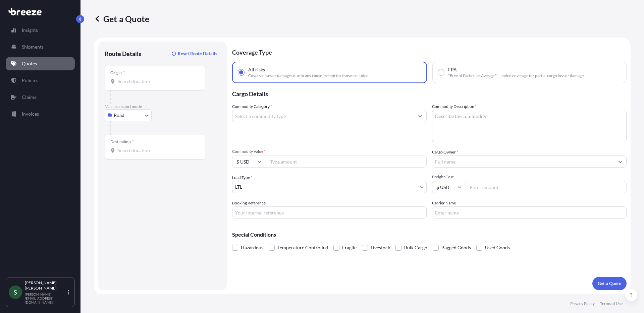  I want to click on a: Insights, so click(40, 30).